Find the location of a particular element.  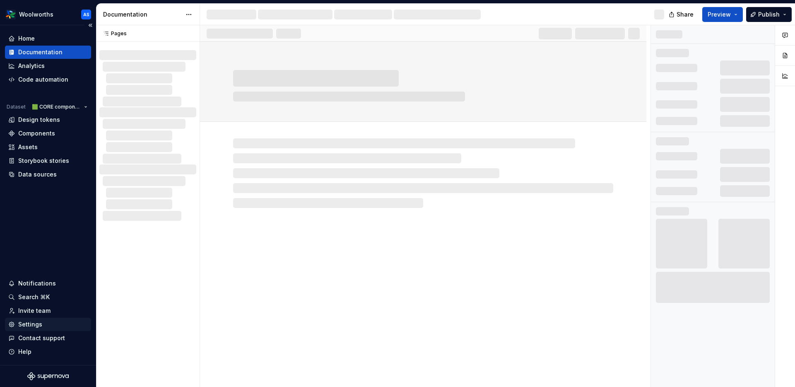

div: Data sources is located at coordinates (37, 174).